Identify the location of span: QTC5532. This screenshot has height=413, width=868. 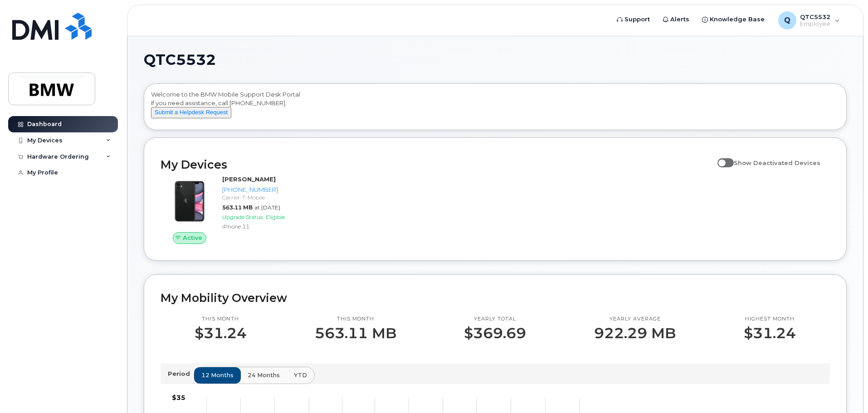
(179, 60).